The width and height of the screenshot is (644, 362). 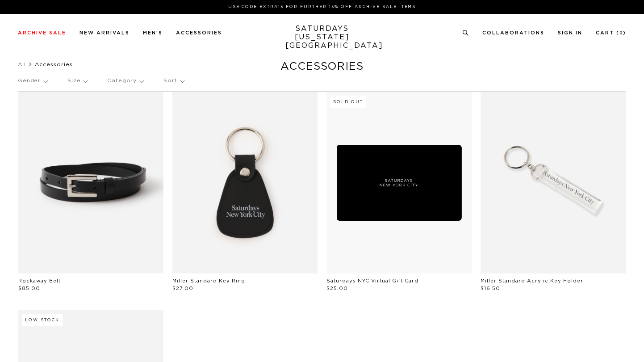 What do you see at coordinates (183, 288) in the screenshot?
I see `span: $27.00` at bounding box center [183, 288].